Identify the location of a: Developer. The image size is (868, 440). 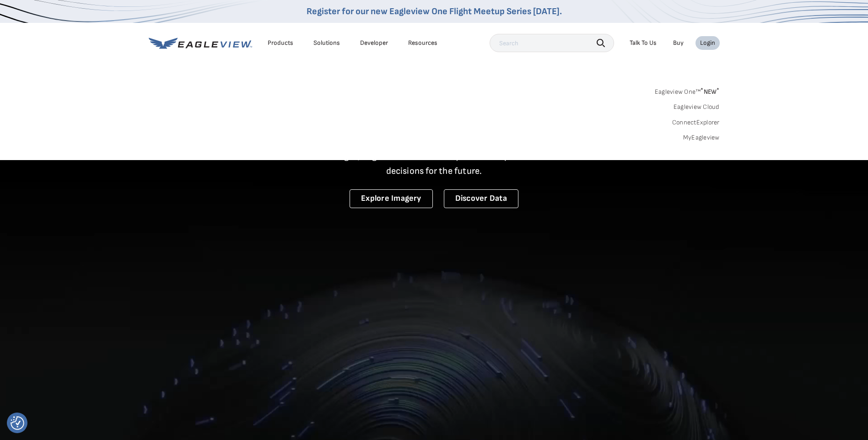
(373, 43).